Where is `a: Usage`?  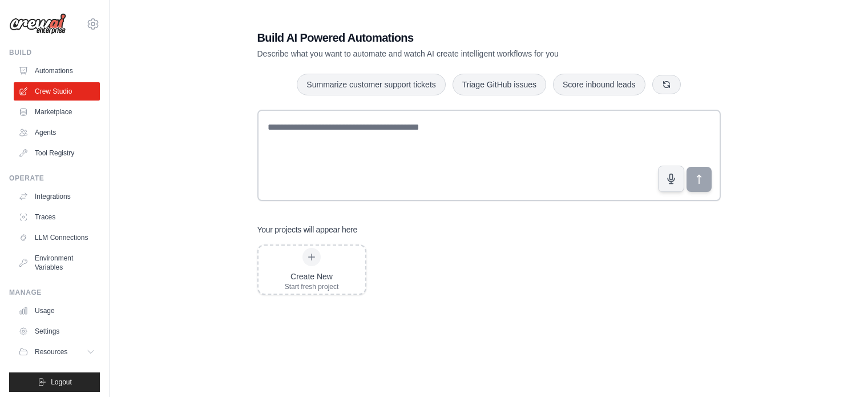 a: Usage is located at coordinates (56, 311).